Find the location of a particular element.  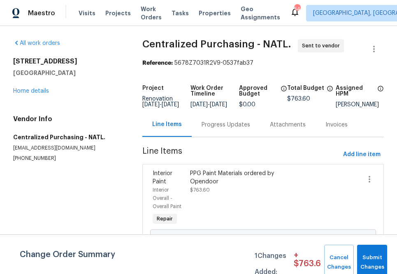

span: Tasks is located at coordinates (180, 13).